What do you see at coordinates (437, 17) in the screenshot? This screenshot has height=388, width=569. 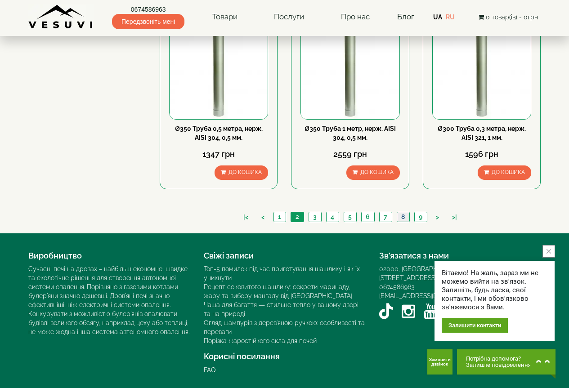 I see `a: UA` at bounding box center [437, 17].